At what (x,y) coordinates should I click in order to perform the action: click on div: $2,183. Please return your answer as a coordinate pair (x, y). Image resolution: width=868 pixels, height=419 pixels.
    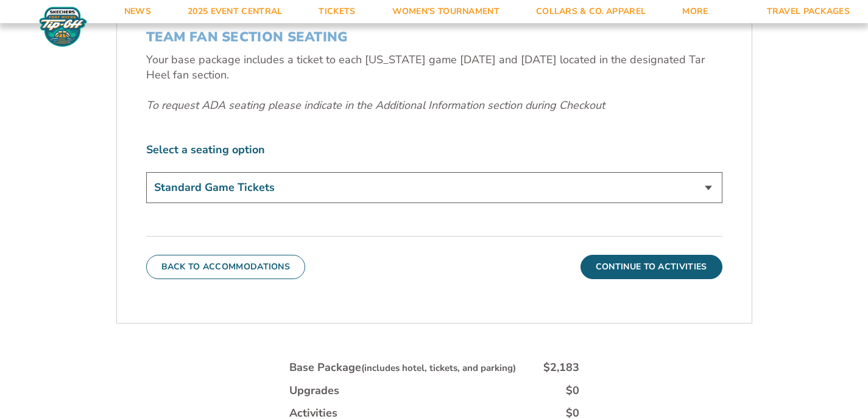
    Looking at the image, I should click on (561, 367).